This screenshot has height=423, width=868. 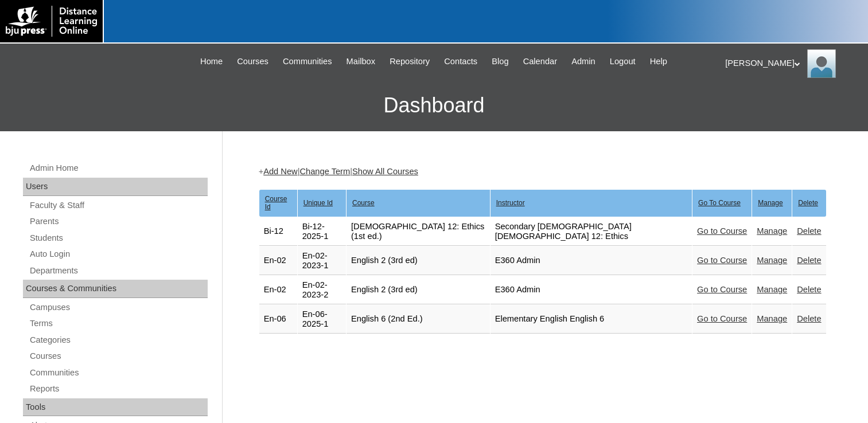 What do you see at coordinates (540, 61) in the screenshot?
I see `span: Calendar` at bounding box center [540, 61].